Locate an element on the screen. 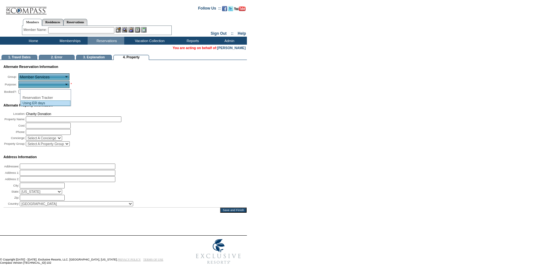 This screenshot has width=540, height=279. li: Reservation Tracker is located at coordinates (46, 98).